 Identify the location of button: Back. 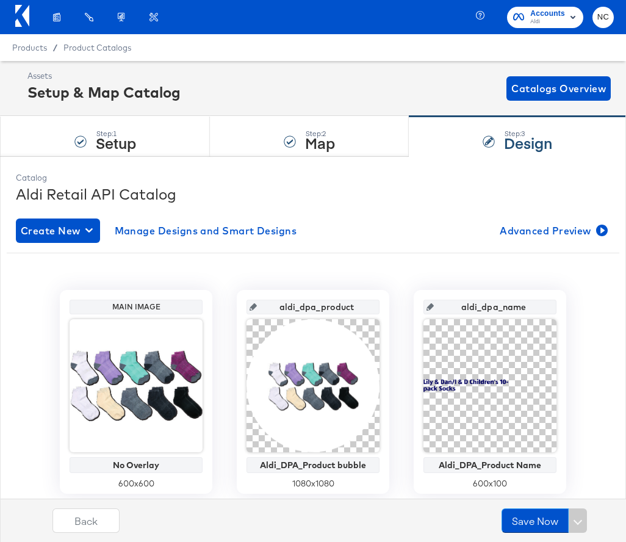
(86, 520).